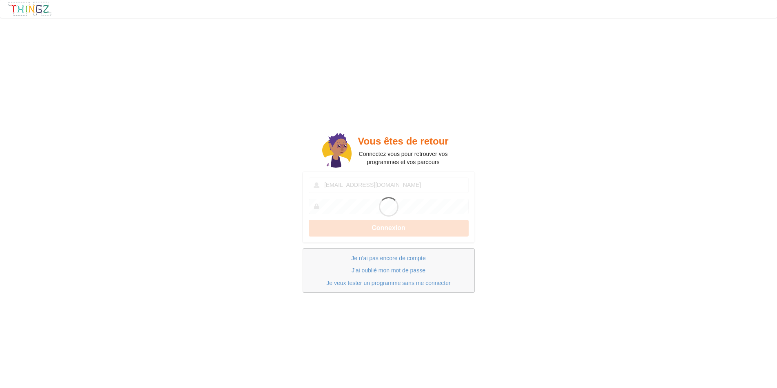 This screenshot has width=777, height=388. What do you see at coordinates (388, 258) in the screenshot?
I see `a: Je n'ai pas encore de compte` at bounding box center [388, 258].